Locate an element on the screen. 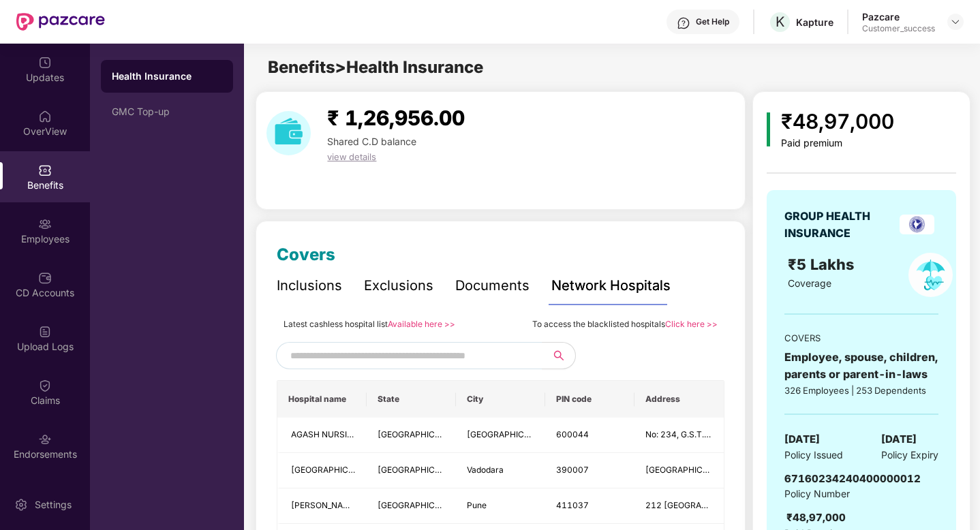  th: State is located at coordinates (411, 399).